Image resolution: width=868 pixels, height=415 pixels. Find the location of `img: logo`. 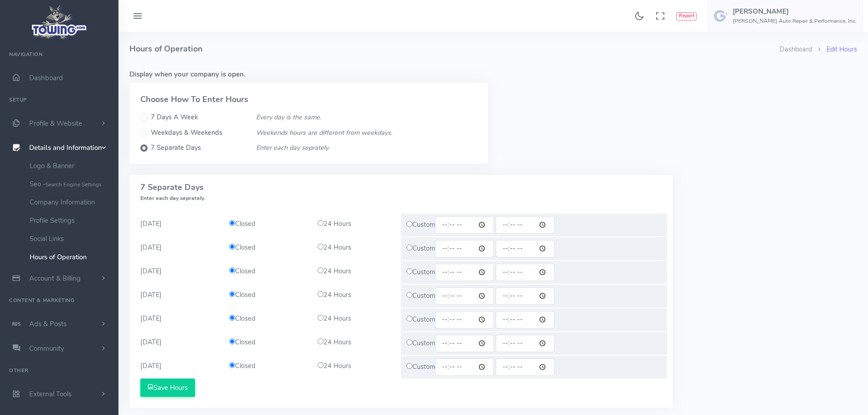

img: logo is located at coordinates (59, 22).